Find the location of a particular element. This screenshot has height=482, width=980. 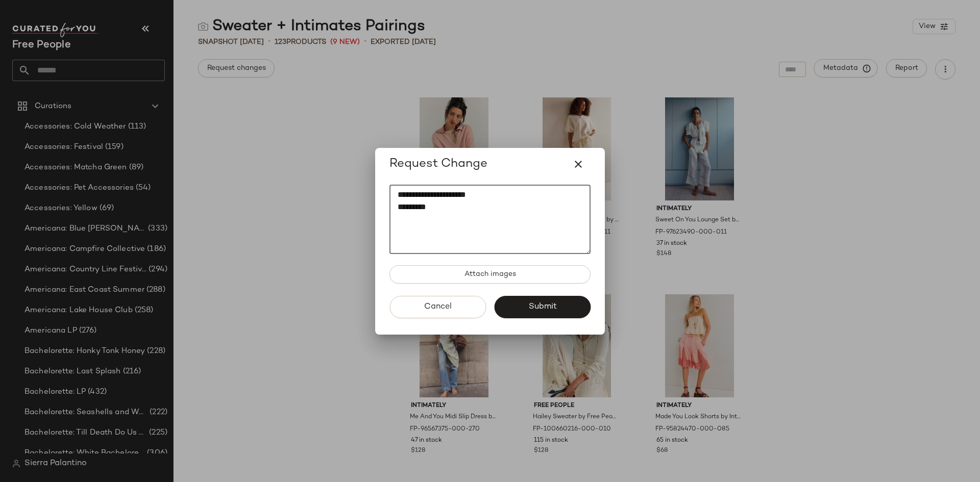

button: Submit is located at coordinates (542, 307).